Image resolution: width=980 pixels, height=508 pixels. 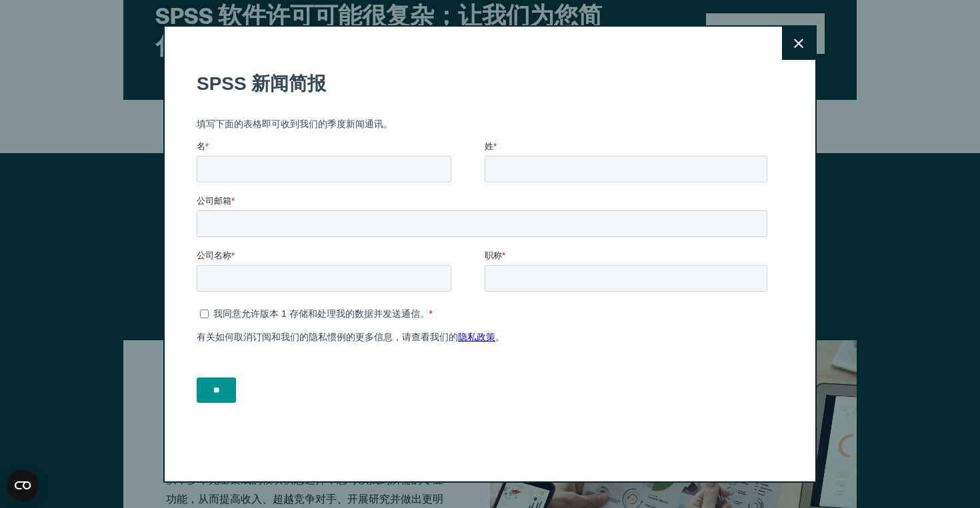 What do you see at coordinates (22, 486) in the screenshot?
I see `button: 打开 CMP 小部件` at bounding box center [22, 486].